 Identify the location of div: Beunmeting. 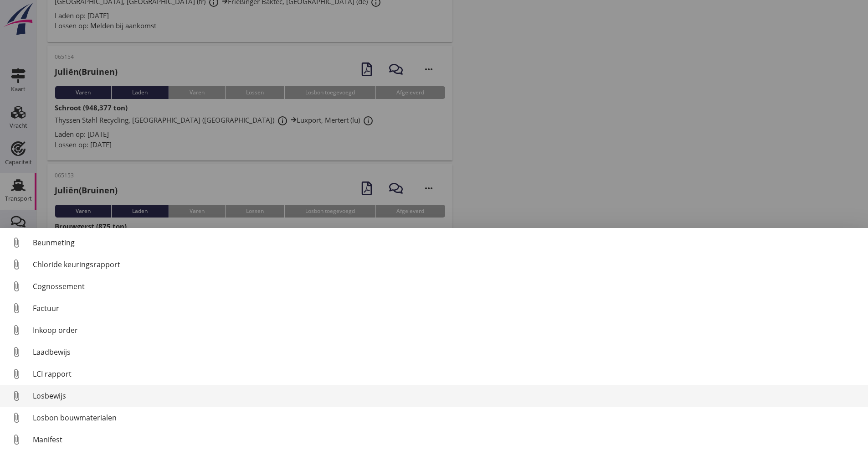
(446, 242).